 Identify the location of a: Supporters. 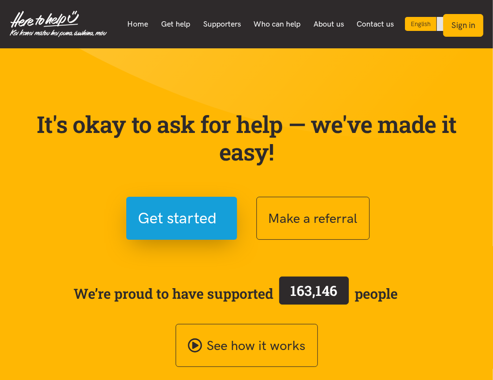
(222, 24).